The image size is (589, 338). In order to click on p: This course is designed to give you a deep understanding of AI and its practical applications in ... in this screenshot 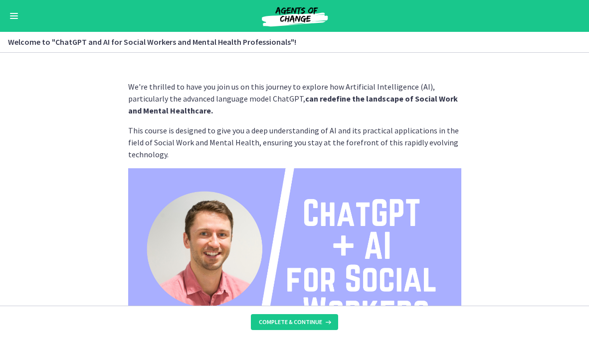, I will do `click(295, 143)`.